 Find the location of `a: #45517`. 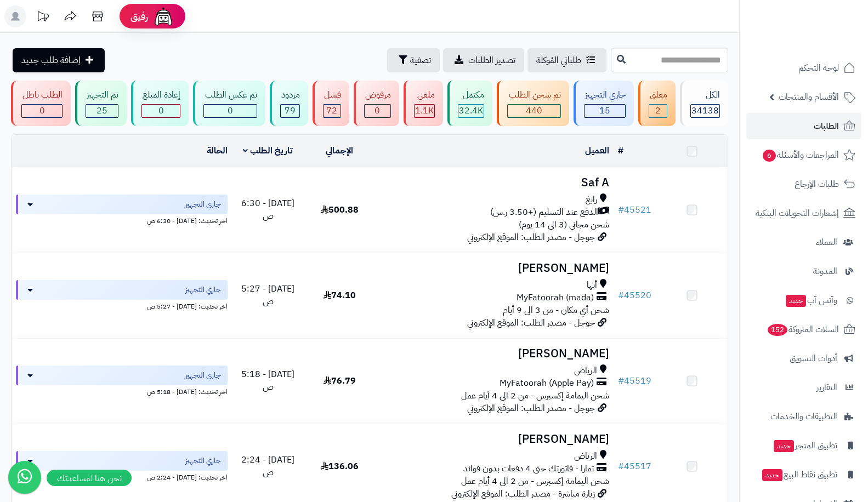

a: #45517 is located at coordinates (635, 467).